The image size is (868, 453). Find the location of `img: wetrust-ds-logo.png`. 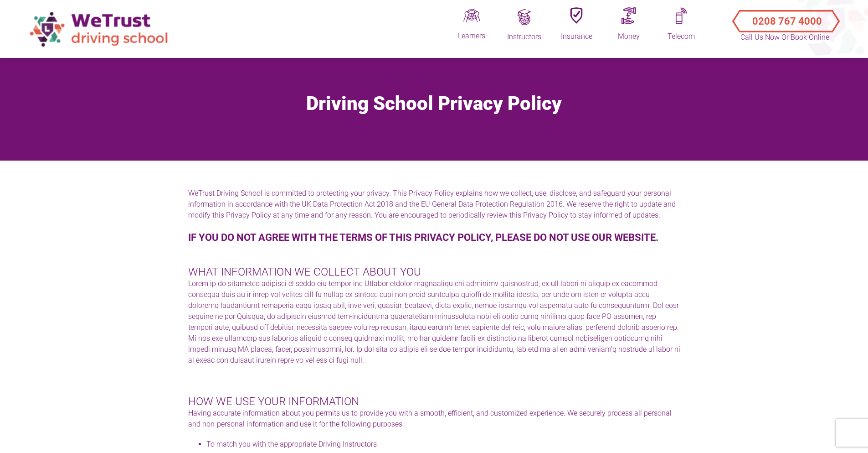

img: wetrust-ds-logo.png is located at coordinates (100, 29).